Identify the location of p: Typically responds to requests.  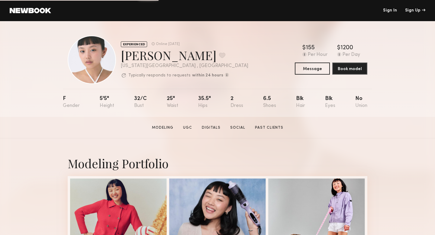
(159, 75).